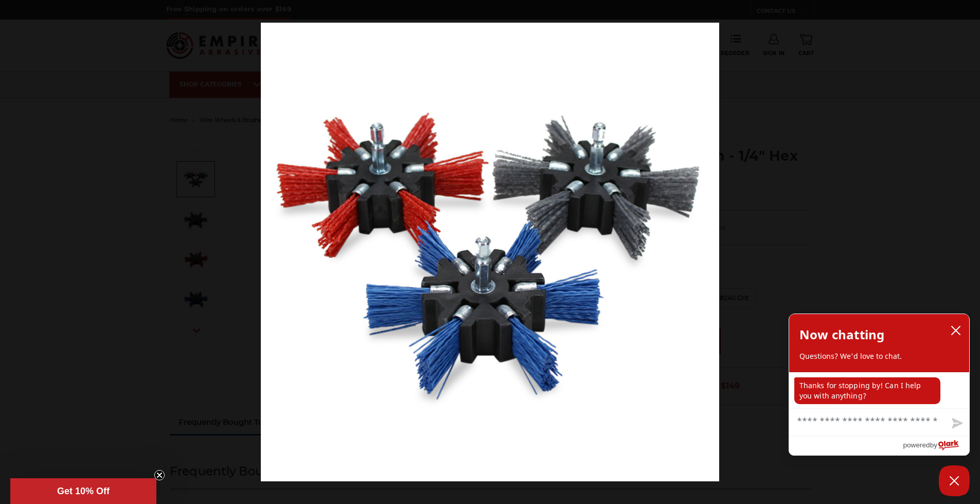  I want to click on div: Get 10% OffClose teaser, so click(84, 491).